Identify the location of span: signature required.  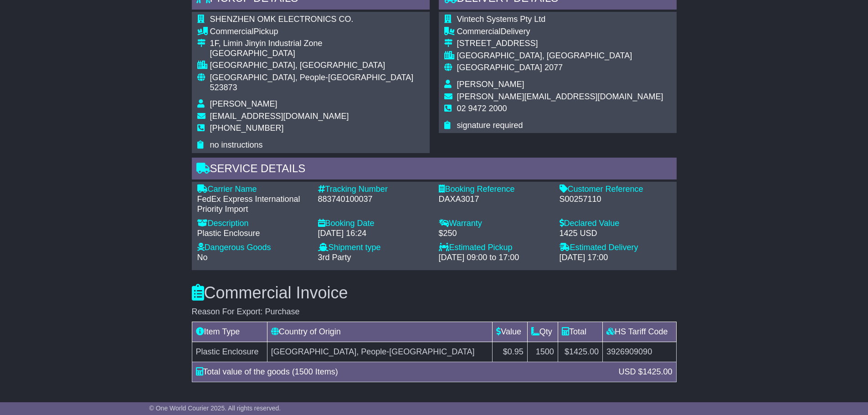
(489, 125).